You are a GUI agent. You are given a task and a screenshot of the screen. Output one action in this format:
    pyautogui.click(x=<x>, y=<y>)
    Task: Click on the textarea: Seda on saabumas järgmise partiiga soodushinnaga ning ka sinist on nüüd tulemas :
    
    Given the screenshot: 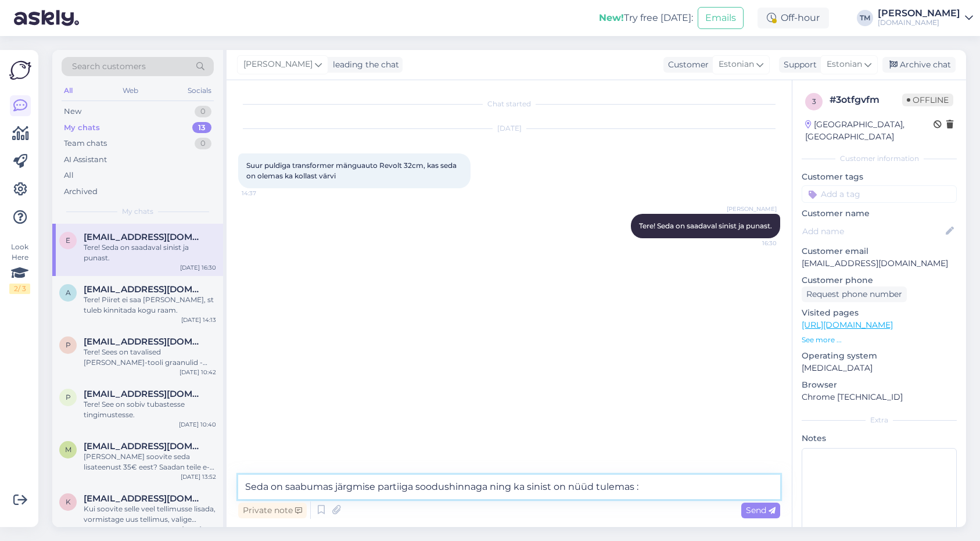 What is the action you would take?
    pyautogui.click(x=509, y=487)
    